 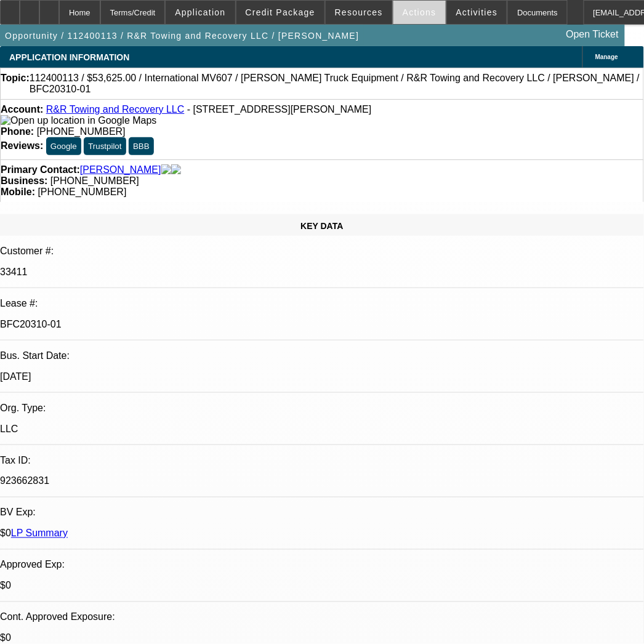 What do you see at coordinates (419, 12) in the screenshot?
I see `button: Actions` at bounding box center [419, 12].